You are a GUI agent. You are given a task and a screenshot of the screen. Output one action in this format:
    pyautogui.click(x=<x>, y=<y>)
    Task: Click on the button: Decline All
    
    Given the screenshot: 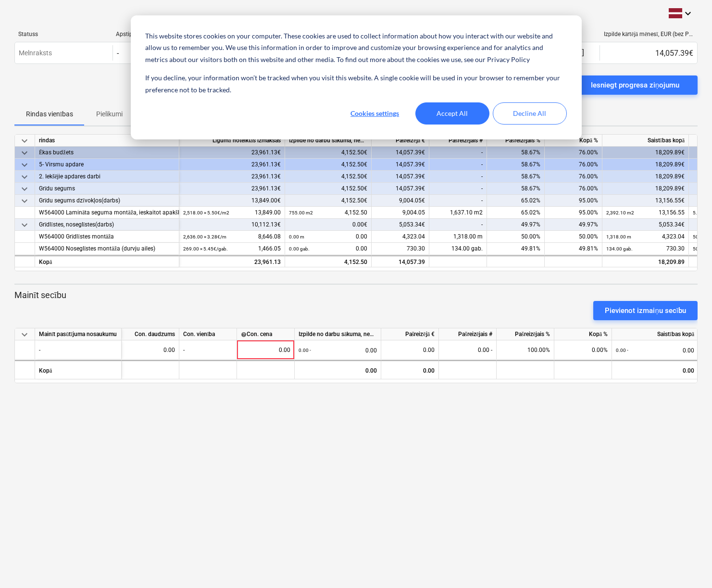 What is the action you would take?
    pyautogui.click(x=530, y=113)
    